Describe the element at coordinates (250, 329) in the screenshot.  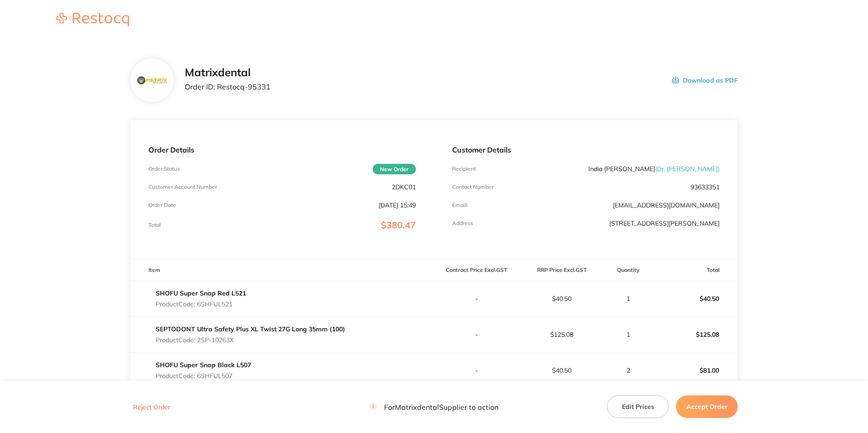
I see `a: SEPTODONT Ultra Safety Plus XL Twist 27G Long 35mm (100)` at that location.